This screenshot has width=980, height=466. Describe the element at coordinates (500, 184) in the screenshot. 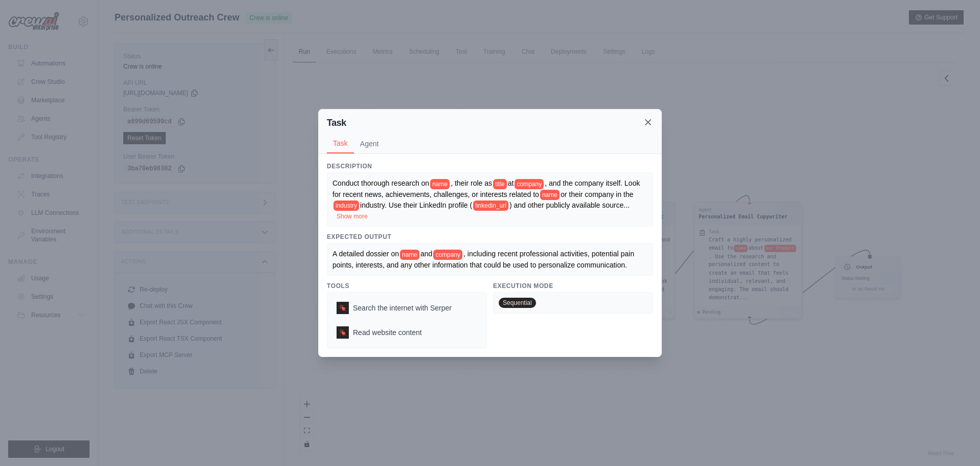

I see `span: title` at that location.